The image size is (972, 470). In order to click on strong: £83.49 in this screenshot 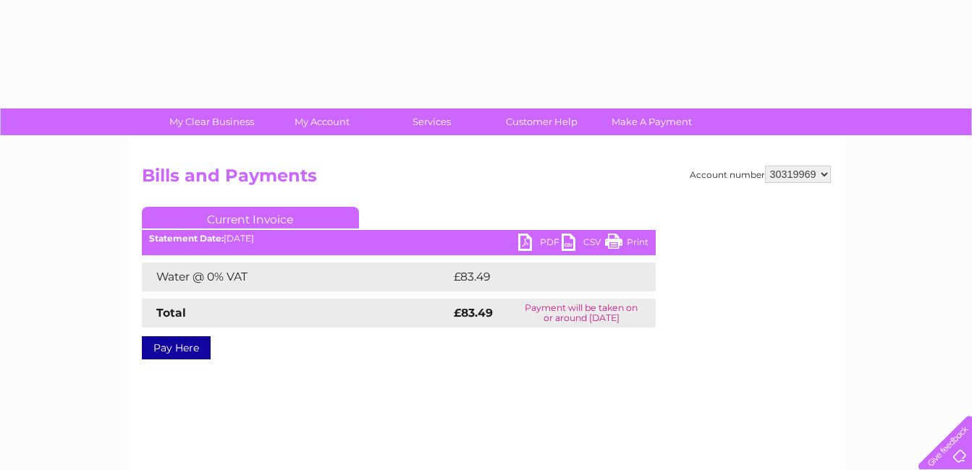, I will do `click(473, 313)`.